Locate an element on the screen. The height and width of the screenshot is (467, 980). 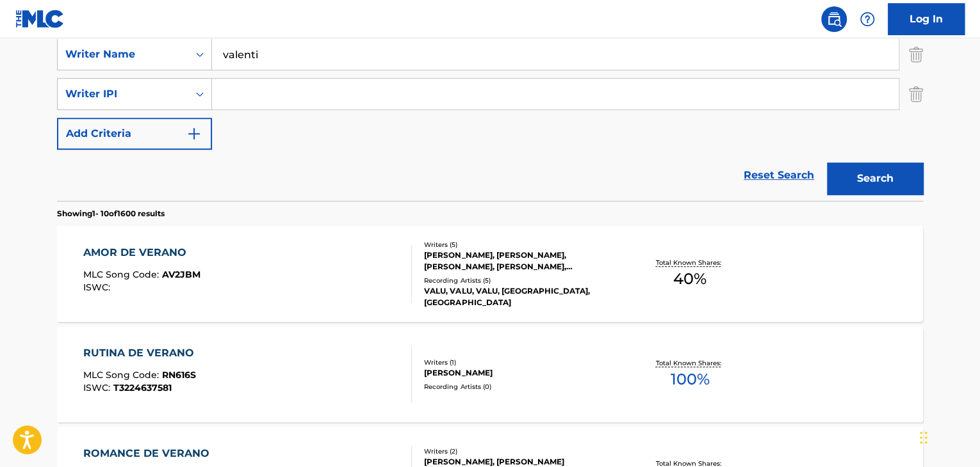
span: T3224637581 is located at coordinates (142, 388).